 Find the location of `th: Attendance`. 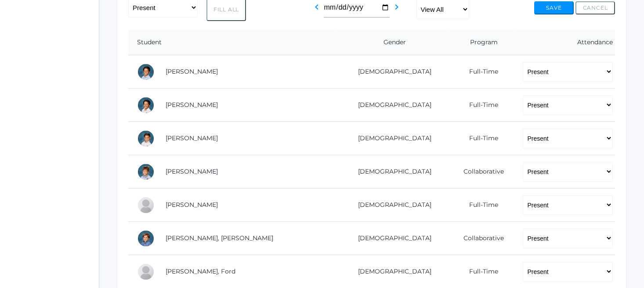

th: Attendance is located at coordinates (564, 43).